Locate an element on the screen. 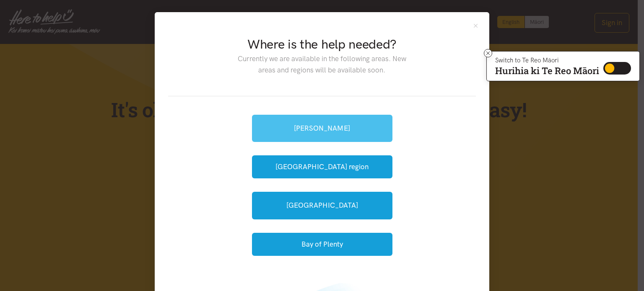 The height and width of the screenshot is (291, 644). p: Hurihia ki Te Reo Māori is located at coordinates (547, 71).